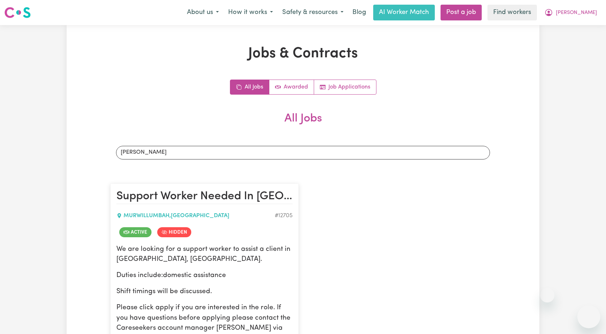 The width and height of the screenshot is (606, 334). I want to click on button: Safety & resources, so click(313, 13).